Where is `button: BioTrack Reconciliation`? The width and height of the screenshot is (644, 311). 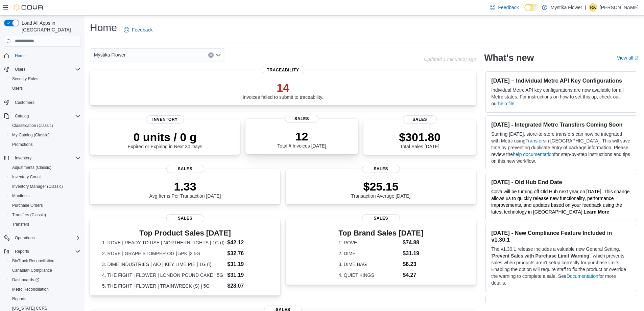
button: BioTrack Reconciliation is located at coordinates (45, 261).